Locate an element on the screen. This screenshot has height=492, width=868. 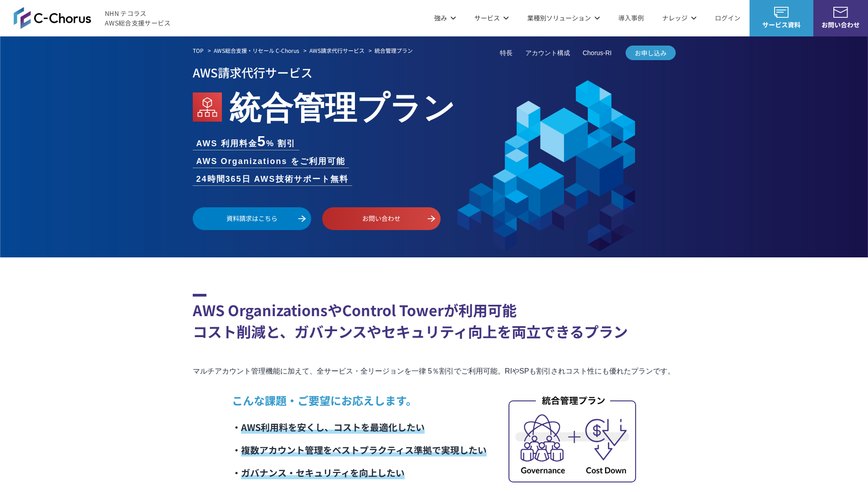
img: AWS Organizations is located at coordinates (207, 107).